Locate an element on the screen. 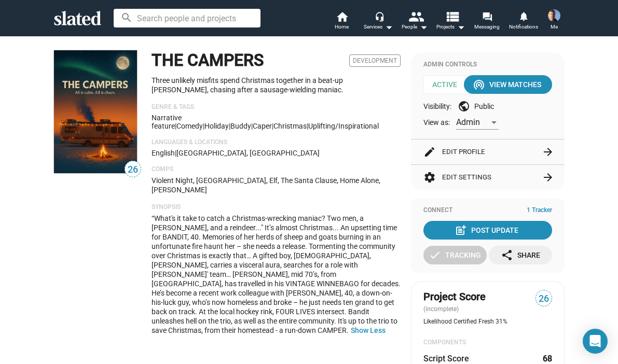  mat-icon: post_add is located at coordinates (461, 230).